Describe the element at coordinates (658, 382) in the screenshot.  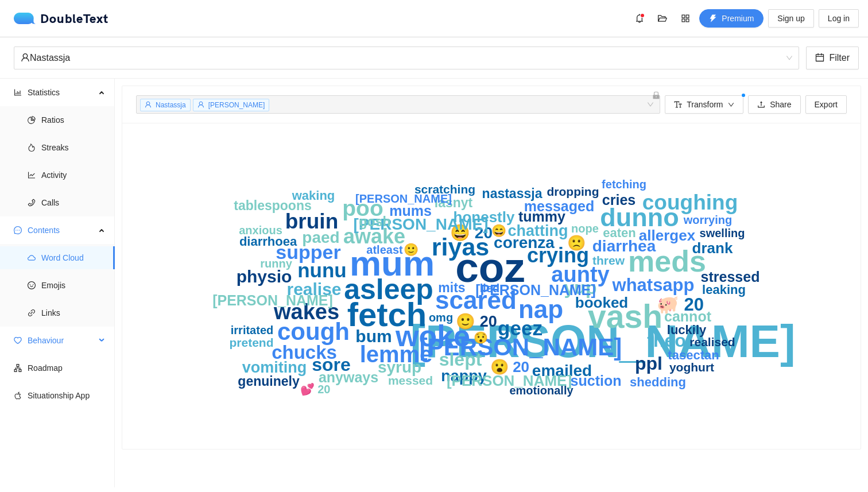
I see `text: shedding` at that location.